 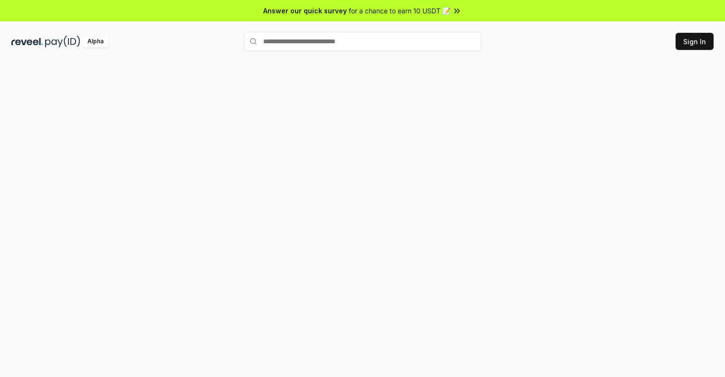 What do you see at coordinates (400, 10) in the screenshot?
I see `span: for a chance to earn 10 USDT 📝` at bounding box center [400, 10].